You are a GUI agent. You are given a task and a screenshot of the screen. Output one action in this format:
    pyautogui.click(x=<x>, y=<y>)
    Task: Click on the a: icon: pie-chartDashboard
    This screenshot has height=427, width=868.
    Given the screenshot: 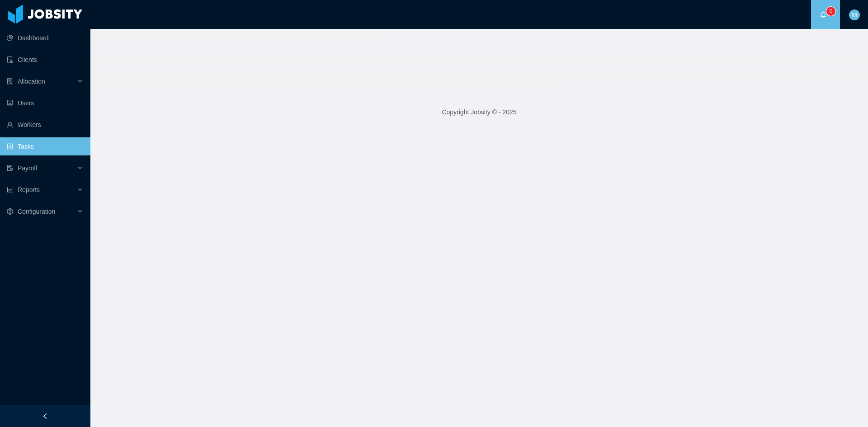 What is the action you would take?
    pyautogui.click(x=45, y=38)
    